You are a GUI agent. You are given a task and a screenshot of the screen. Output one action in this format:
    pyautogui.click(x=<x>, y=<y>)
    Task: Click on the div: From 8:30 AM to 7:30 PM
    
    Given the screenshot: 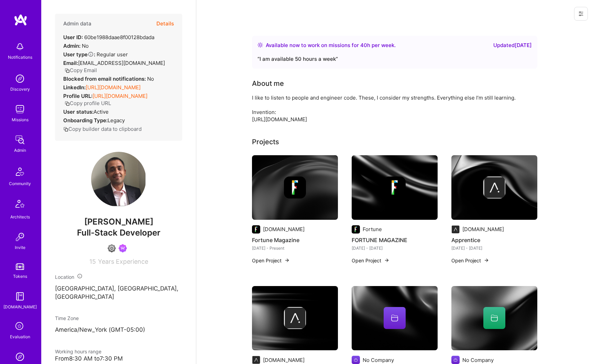 What is the action you would take?
    pyautogui.click(x=119, y=358)
    